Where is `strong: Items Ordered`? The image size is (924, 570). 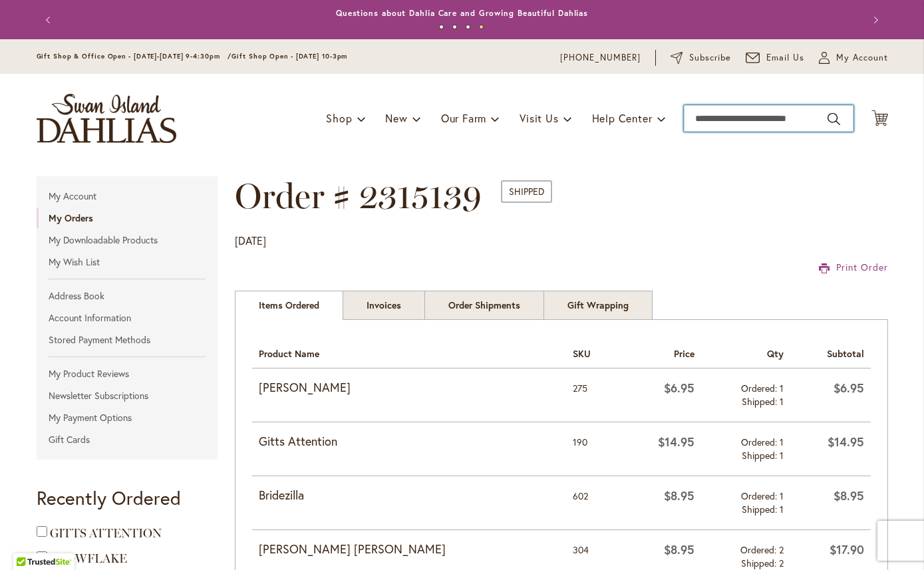
strong: Items Ordered is located at coordinates (288, 305).